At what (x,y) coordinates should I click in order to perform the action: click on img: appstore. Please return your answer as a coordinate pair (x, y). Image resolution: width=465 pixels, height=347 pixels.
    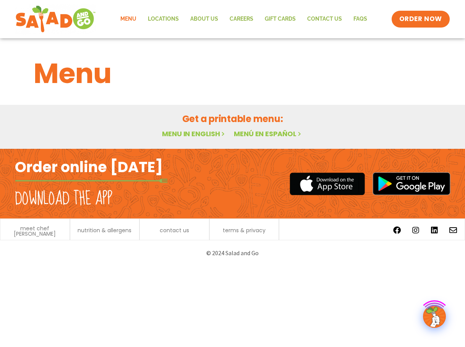
    Looking at the image, I should click on (327, 183).